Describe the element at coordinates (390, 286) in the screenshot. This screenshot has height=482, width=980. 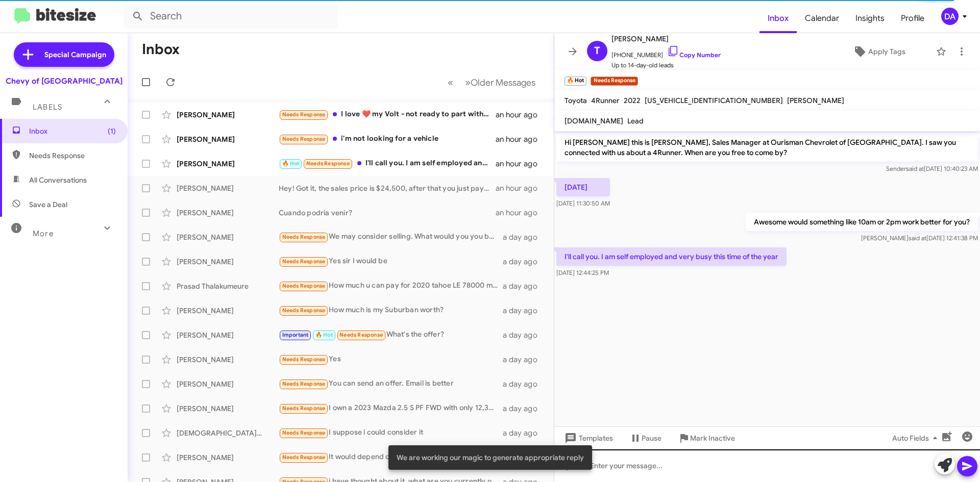
I see `div: How much u can pay for 2020 tahoe LE 78000 milage with cargo box rails and phone charger on arm rest` at that location.